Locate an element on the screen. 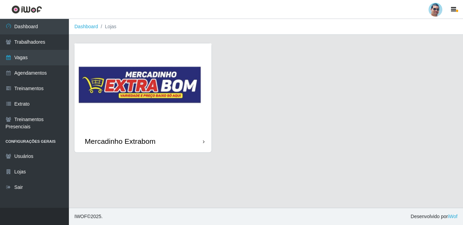 The image size is (463, 225). li: Lojas is located at coordinates (107, 27).